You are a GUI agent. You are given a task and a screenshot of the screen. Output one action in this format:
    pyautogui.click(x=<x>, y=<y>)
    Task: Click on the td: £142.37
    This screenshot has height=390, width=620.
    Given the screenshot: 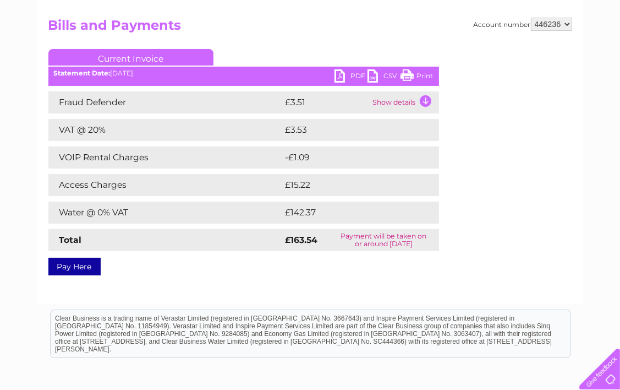 What is the action you would take?
    pyautogui.click(x=351, y=213)
    